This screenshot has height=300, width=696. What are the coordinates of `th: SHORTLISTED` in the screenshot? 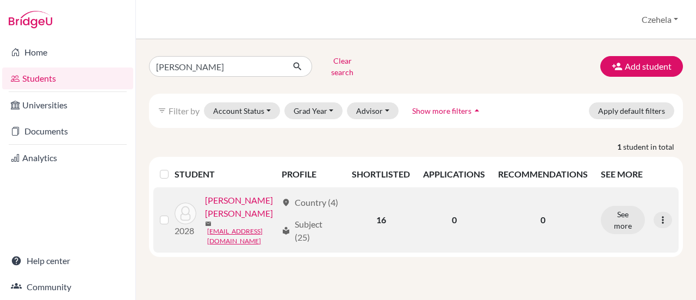 It's located at (381, 174).